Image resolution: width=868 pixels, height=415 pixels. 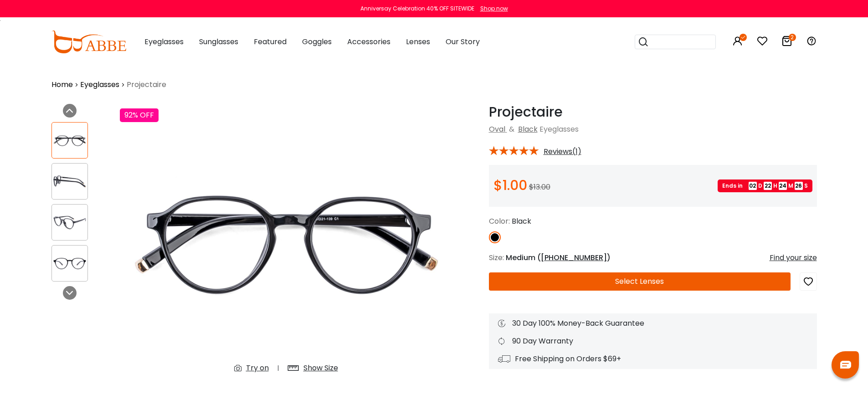 What do you see at coordinates (528, 129) in the screenshot?
I see `a: Black` at bounding box center [528, 129].